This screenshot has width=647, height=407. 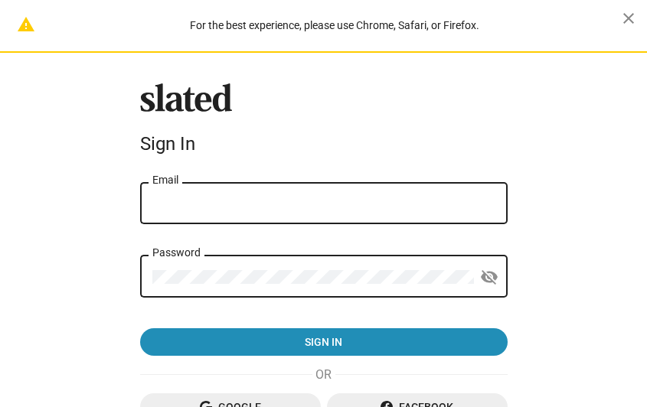 What do you see at coordinates (489, 278) in the screenshot?
I see `button: Show password` at bounding box center [489, 278].